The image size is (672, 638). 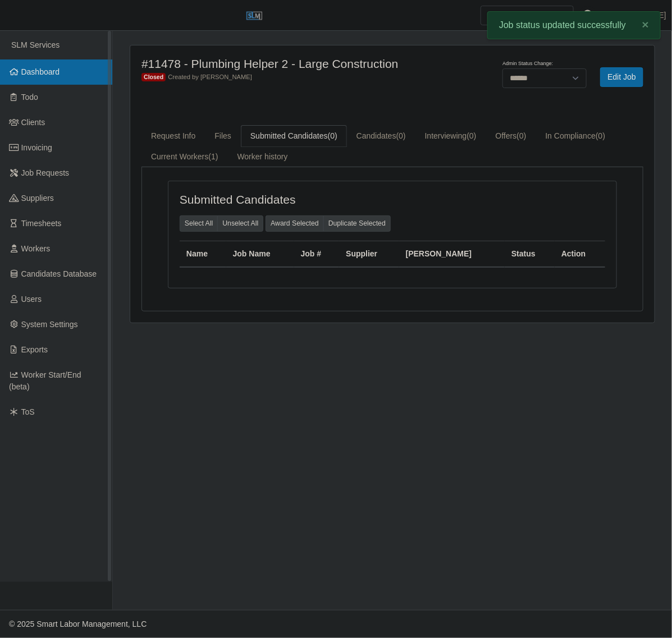 I want to click on a: Offers, so click(x=511, y=136).